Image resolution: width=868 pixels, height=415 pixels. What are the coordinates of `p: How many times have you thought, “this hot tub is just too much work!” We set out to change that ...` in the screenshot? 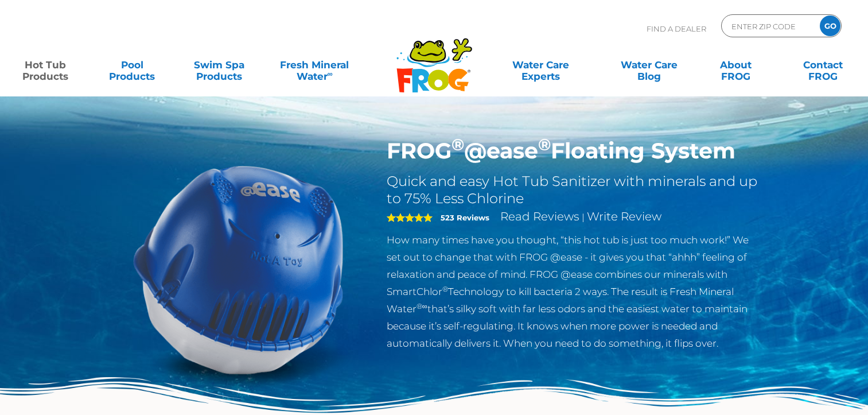 It's located at (574, 291).